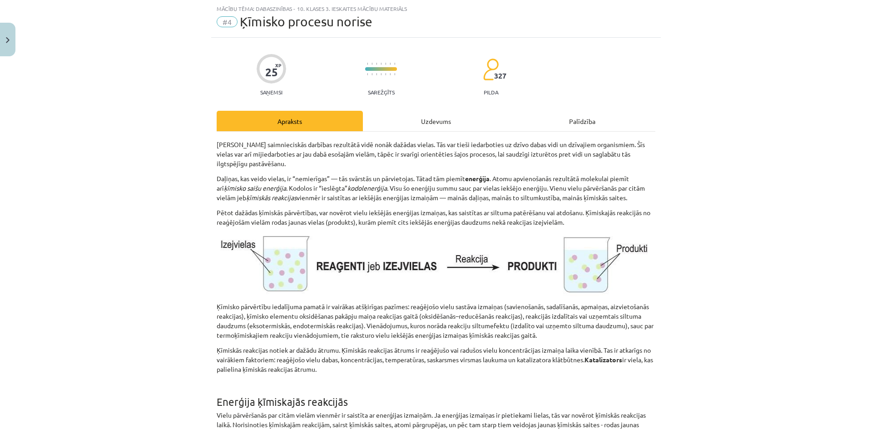 Image resolution: width=872 pixels, height=429 pixels. Describe the element at coordinates (367, 188) in the screenshot. I see `em: kodolenerģija` at that location.